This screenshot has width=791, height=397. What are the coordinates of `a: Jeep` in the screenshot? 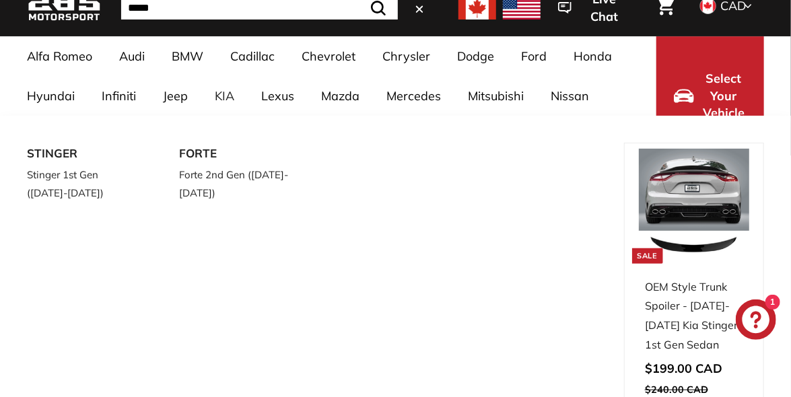 It's located at (175, 96).